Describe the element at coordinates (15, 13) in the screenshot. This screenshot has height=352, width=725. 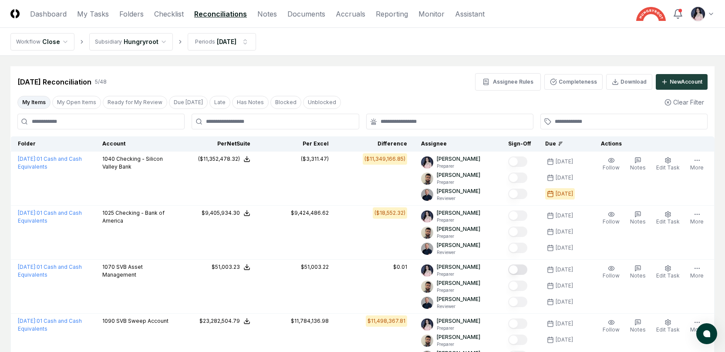
I see `img: Logo` at that location.